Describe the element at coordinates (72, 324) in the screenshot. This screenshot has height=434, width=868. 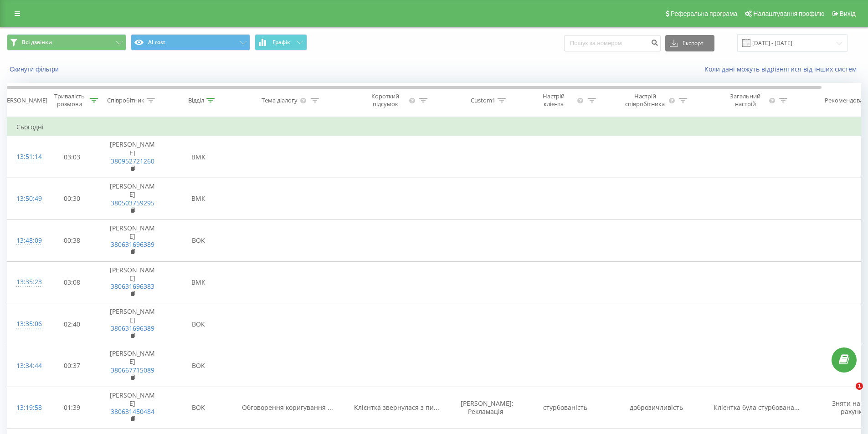
I see `td: 02:40` at that location.